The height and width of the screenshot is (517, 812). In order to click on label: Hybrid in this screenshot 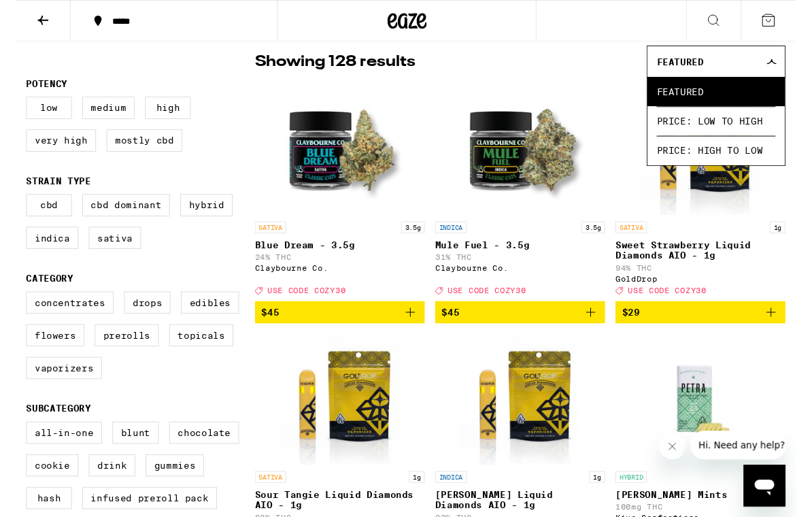, I will do `click(198, 213)`.